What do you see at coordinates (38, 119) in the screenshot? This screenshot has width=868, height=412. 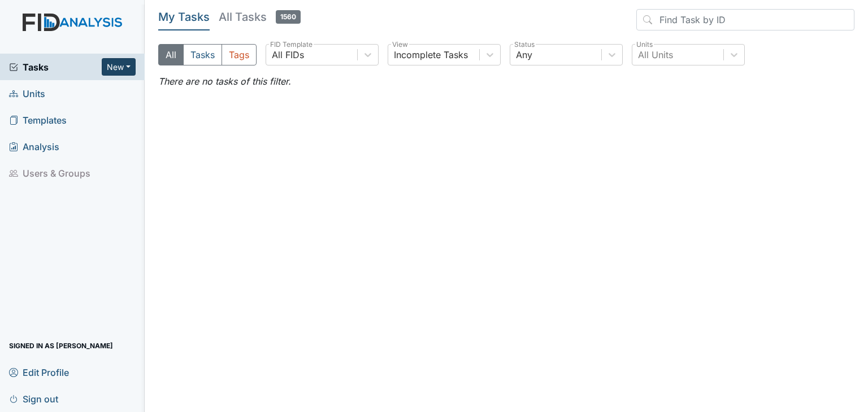 I see `span: Templates` at bounding box center [38, 119].